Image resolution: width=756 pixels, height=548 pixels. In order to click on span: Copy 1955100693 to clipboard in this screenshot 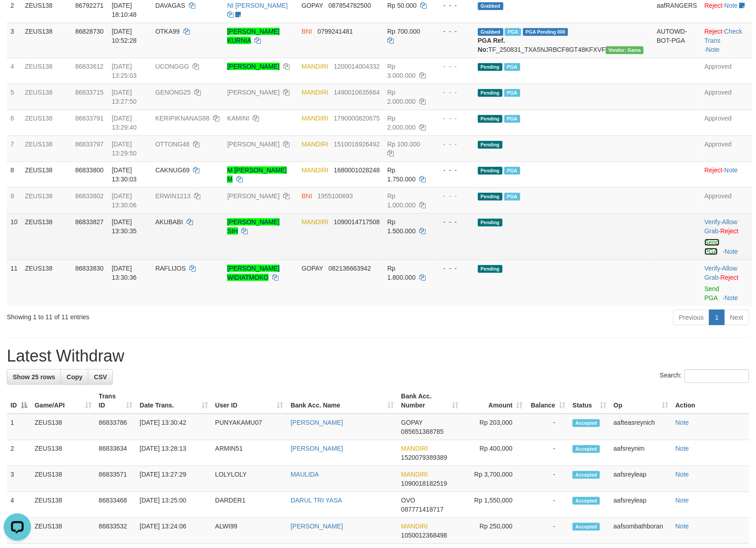, I will do `click(336, 196)`.